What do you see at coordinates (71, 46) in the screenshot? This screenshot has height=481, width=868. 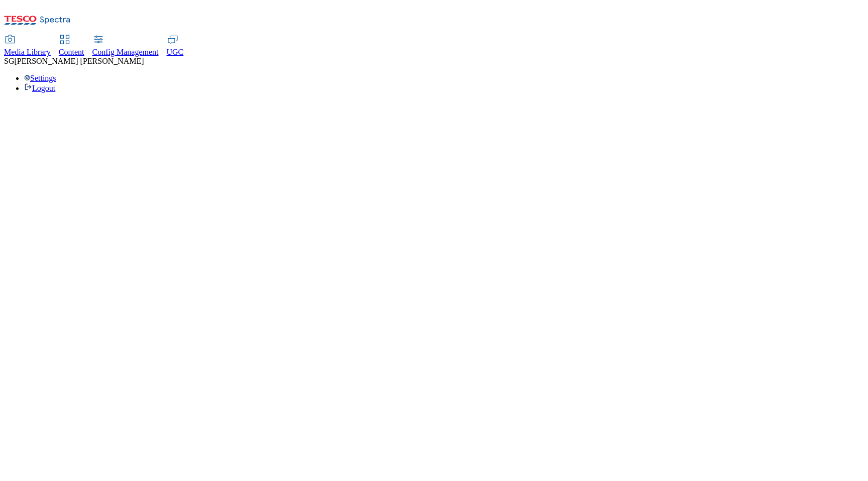 I see `a: Content` at bounding box center [71, 46].